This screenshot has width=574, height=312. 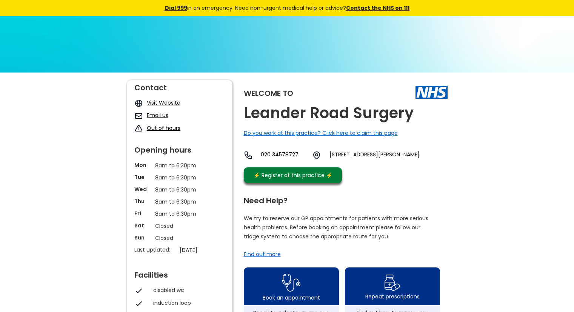 I want to click on p: Tue, so click(x=143, y=177).